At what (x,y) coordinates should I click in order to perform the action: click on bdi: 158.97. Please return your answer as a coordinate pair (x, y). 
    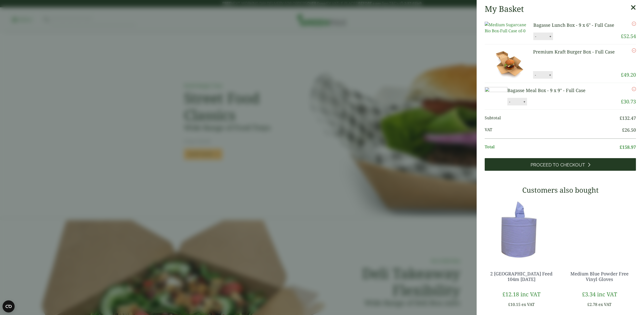
    Looking at the image, I should click on (628, 147).